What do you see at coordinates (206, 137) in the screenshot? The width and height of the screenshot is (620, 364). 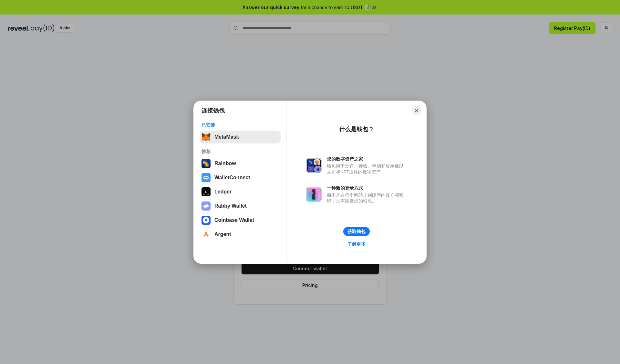 I see `img: svg+xml,%3Csvg%20fill%3D%22none%22%20height%3D%2233%22%20viewBox%3D%220%200%2035%2033%22%20width%...` at bounding box center [206, 137].